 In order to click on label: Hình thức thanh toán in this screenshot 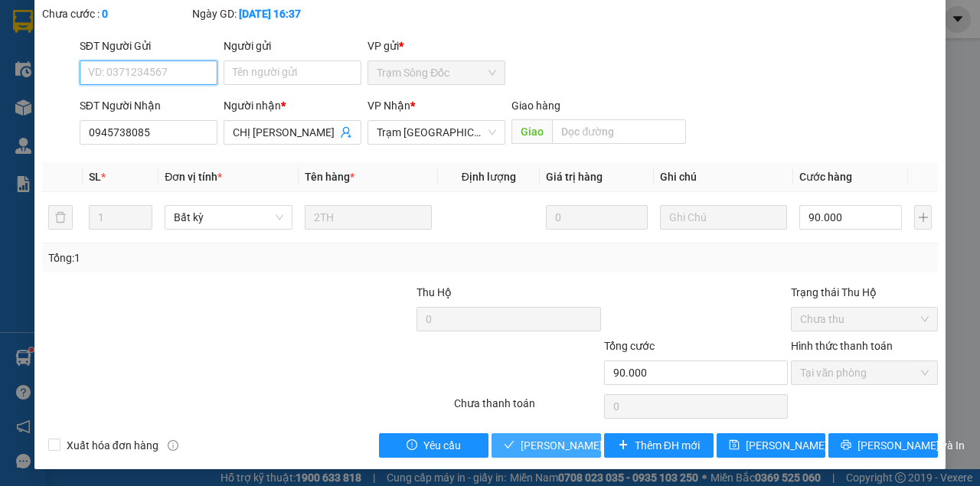, I will do `click(841, 346)`.